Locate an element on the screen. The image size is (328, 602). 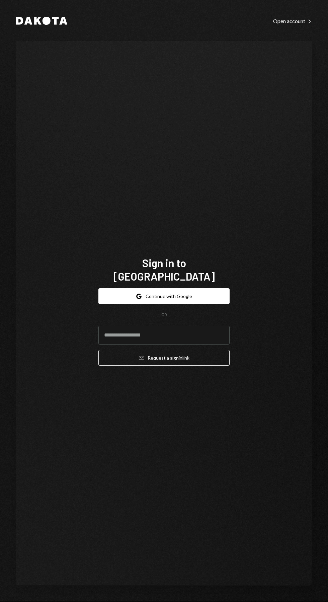
div: Open account is located at coordinates (293, 21).